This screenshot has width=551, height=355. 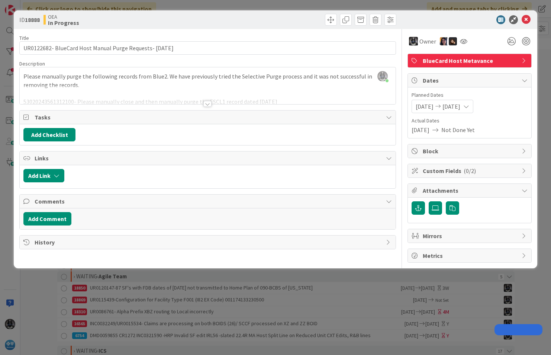 I want to click on label: Title, so click(x=24, y=38).